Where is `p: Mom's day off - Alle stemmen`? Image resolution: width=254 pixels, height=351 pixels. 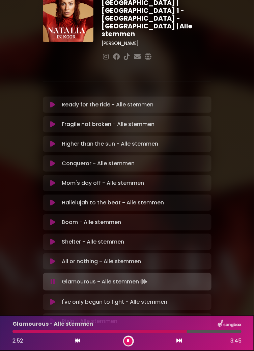
p: Mom's day off - Alle stemmen is located at coordinates (103, 183).